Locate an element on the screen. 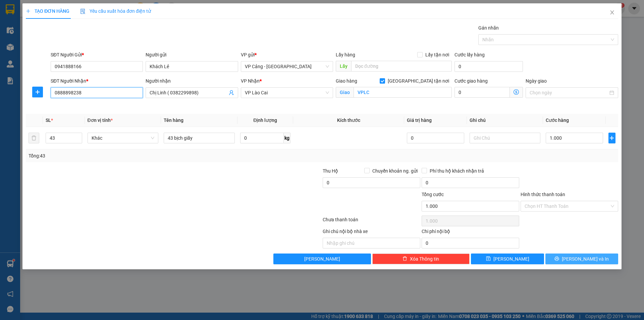  span: close is located at coordinates (612, 13).